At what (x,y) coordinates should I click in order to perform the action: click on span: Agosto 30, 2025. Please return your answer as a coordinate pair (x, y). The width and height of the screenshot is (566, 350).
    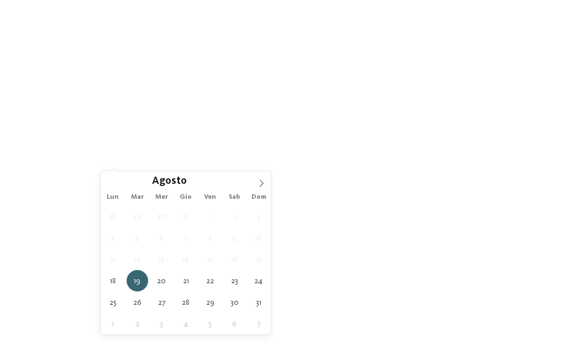
    Looking at the image, I should click on (234, 302).